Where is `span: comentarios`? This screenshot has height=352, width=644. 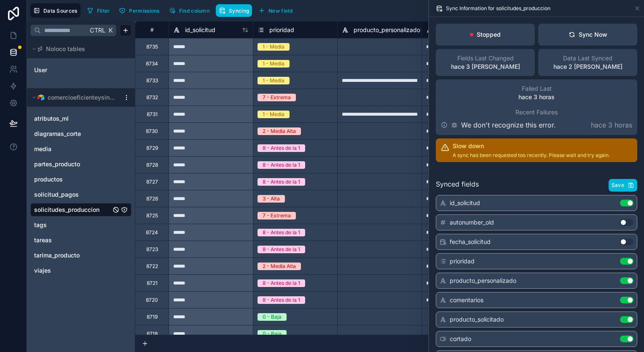
span: comentarios is located at coordinates (466, 301).